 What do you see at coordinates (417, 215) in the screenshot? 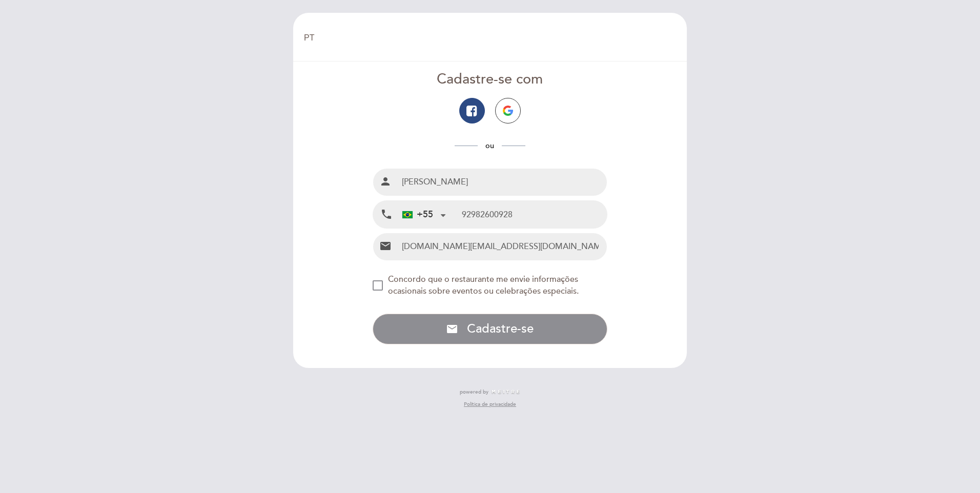
I see `div: +55` at bounding box center [417, 215].